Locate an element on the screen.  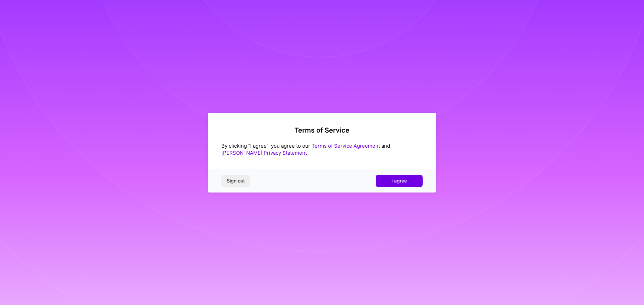
h2: Terms of Service is located at coordinates (322, 130).